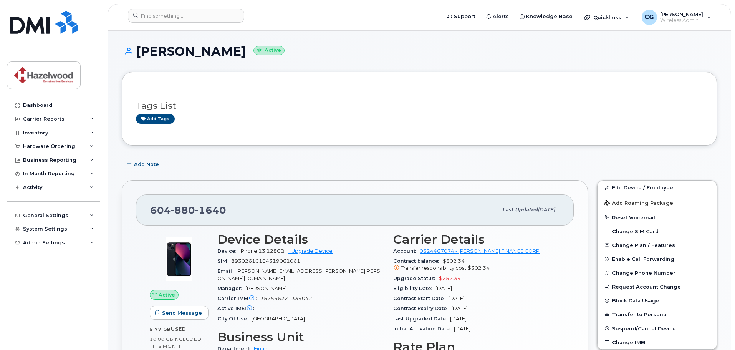  I want to click on span: Carrier IMEI, so click(239, 298).